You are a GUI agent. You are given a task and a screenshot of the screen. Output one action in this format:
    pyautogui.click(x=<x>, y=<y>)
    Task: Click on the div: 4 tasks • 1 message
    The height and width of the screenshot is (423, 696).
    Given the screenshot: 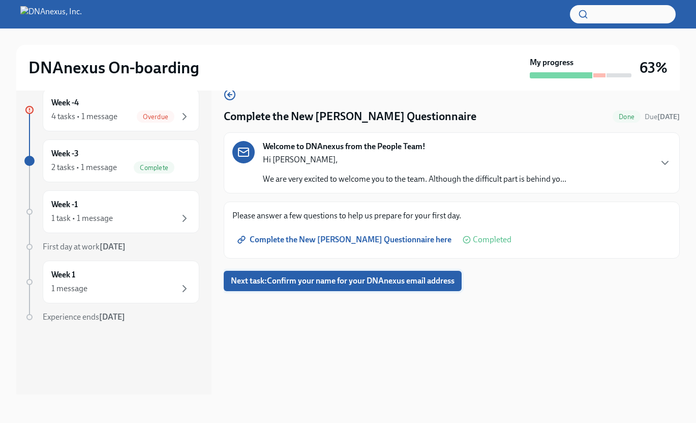 What is the action you would take?
    pyautogui.click(x=84, y=116)
    